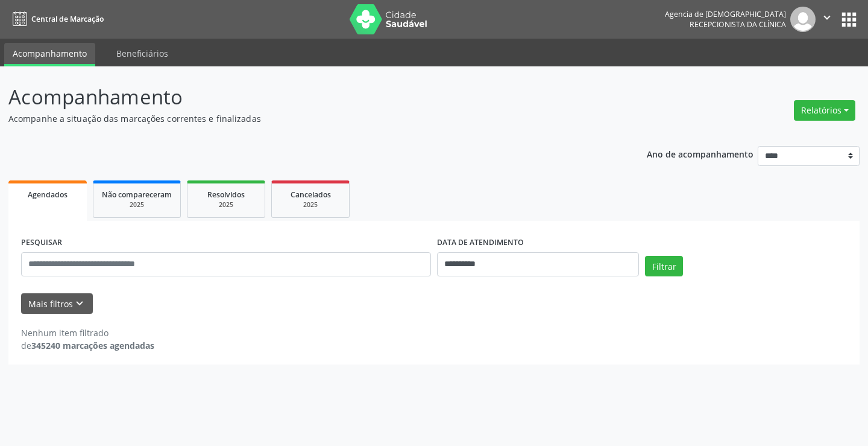  Describe the element at coordinates (699, 153) in the screenshot. I see `p: Ano de acompanhamento` at that location.